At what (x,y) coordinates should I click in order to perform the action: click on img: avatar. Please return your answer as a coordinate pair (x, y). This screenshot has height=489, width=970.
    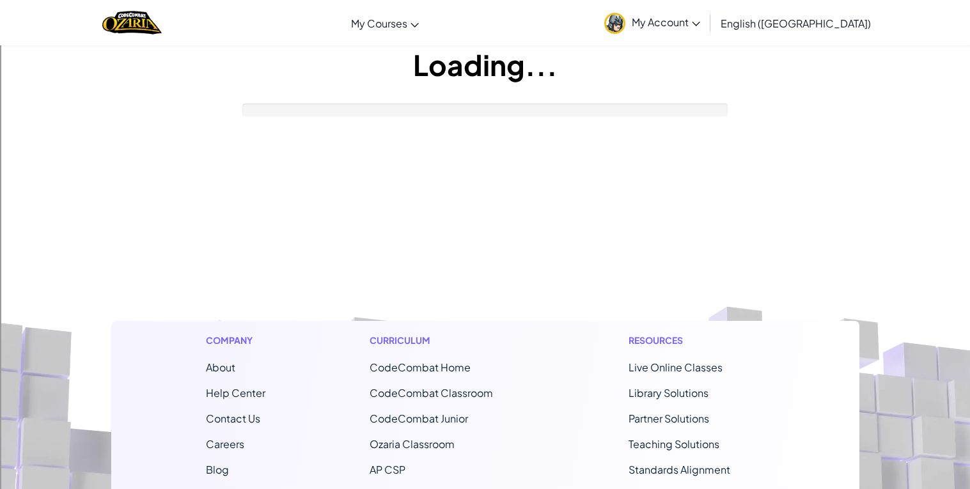
    Looking at the image, I should click on (615, 23).